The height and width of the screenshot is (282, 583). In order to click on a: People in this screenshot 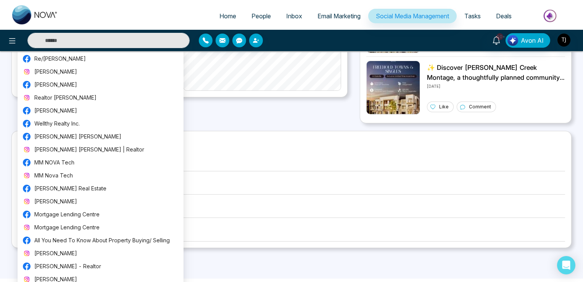, I will do `click(261, 16)`.